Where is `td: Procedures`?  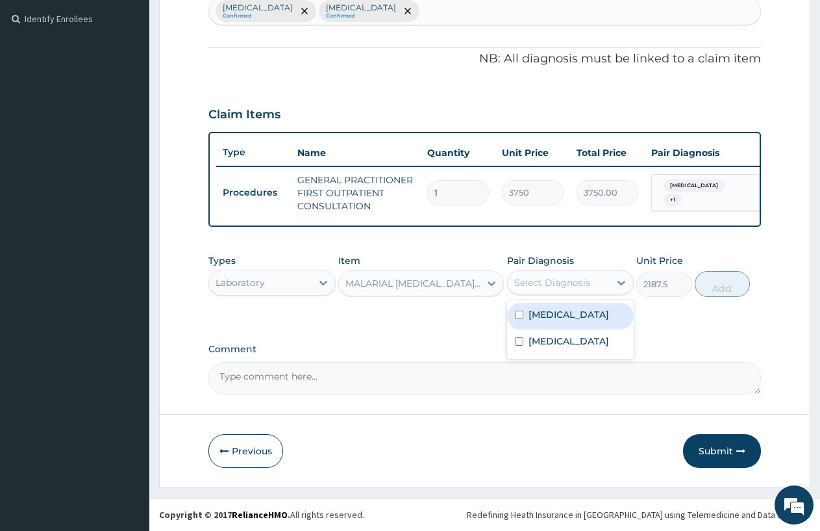 td: Procedures is located at coordinates (253, 192).